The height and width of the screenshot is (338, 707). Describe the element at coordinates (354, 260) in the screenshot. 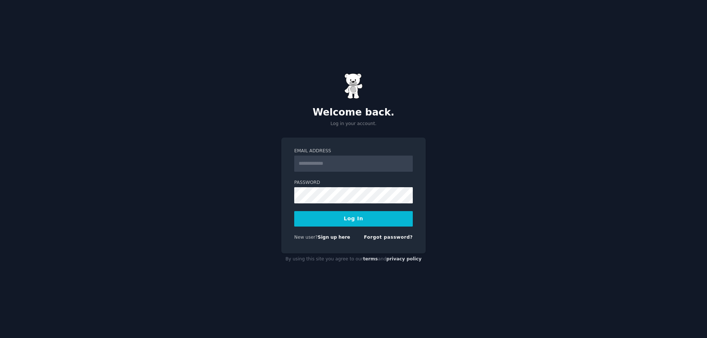

I see `div: By using this site you agree to our and` at that location.